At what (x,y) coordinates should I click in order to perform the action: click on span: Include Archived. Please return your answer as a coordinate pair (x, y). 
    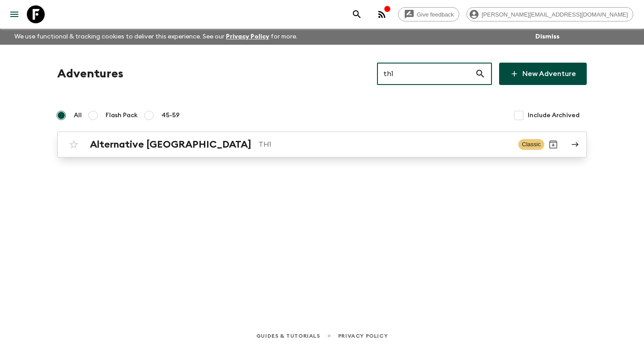
    Looking at the image, I should click on (554, 115).